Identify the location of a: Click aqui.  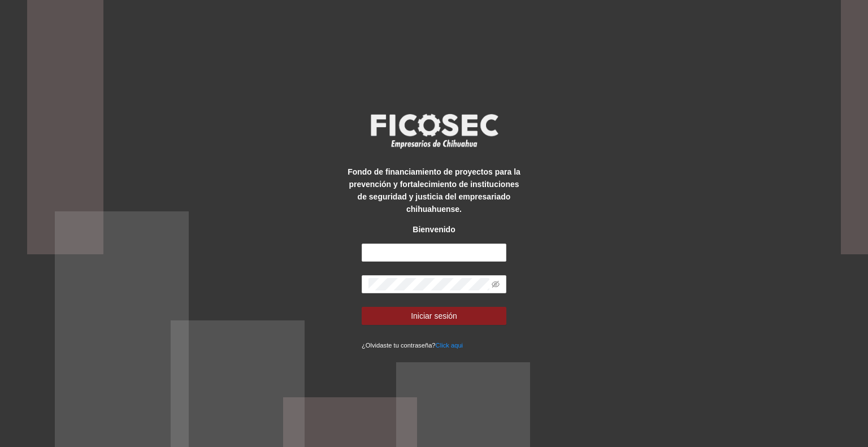
(449, 345).